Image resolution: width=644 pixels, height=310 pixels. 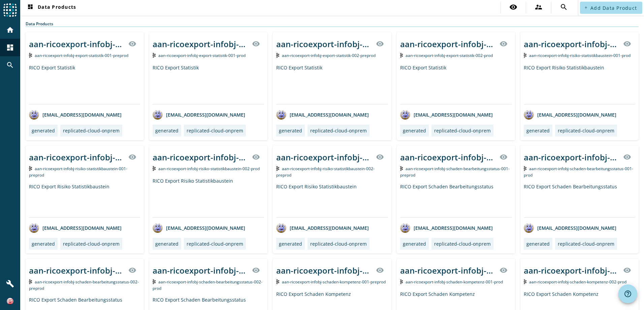 What do you see at coordinates (571, 44) in the screenshot?
I see `div: aan-ricoexport-infobj-risiko-statistikbaustein-001-_stage_` at bounding box center [571, 44].